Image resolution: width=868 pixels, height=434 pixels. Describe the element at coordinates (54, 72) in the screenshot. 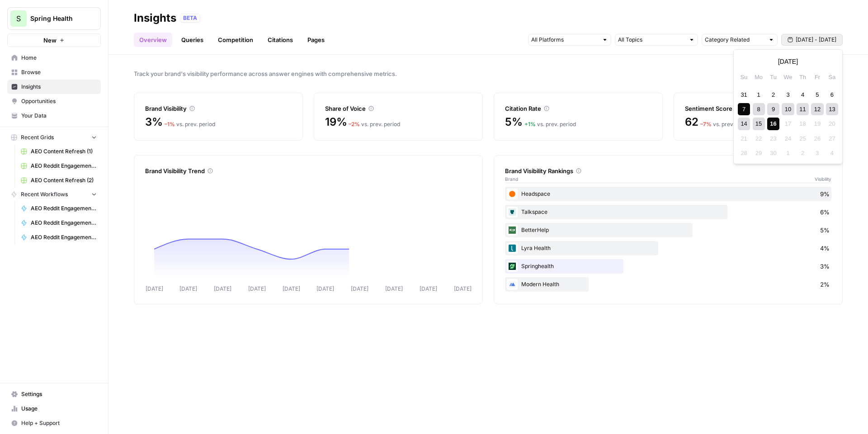

I see `a: Browse` at that location.